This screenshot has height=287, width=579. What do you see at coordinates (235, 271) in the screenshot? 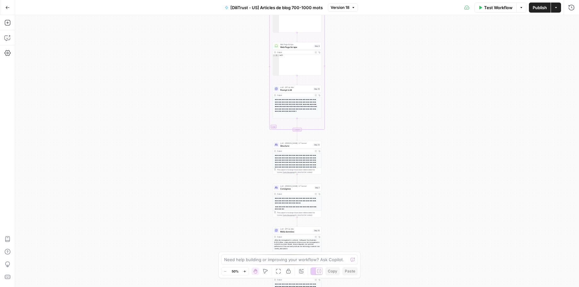
I see `span: 50%` at bounding box center [235, 271].